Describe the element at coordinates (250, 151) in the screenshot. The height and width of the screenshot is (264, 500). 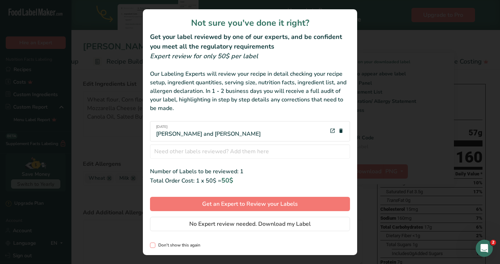
I see `input: Need other labels reviewed? Add them here` at that location.